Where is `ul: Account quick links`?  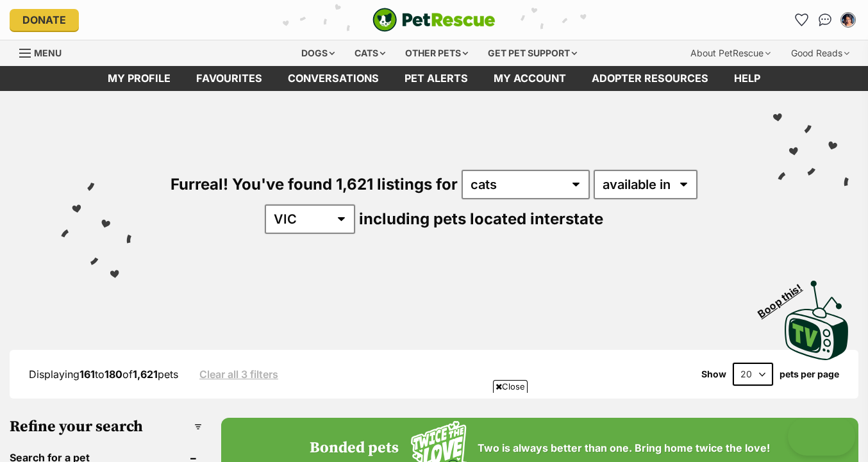 ul: Account quick links is located at coordinates (825, 20).